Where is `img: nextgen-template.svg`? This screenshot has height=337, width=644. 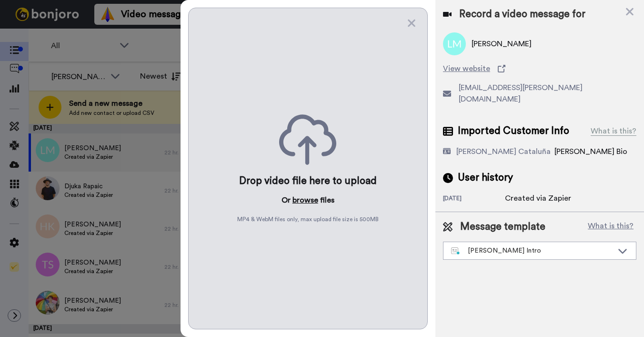
img: nextgen-template.svg is located at coordinates (456, 251).